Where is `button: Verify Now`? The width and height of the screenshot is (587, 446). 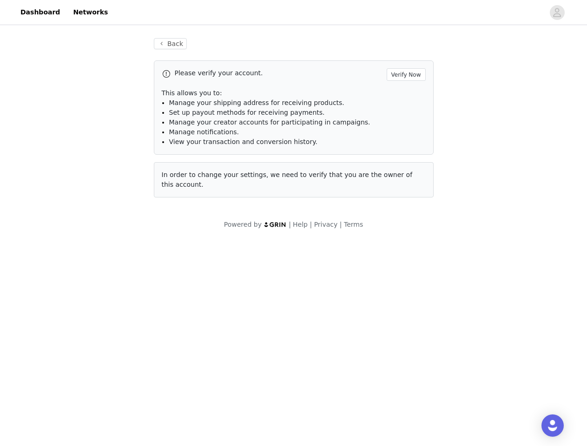 button: Verify Now is located at coordinates (406, 74).